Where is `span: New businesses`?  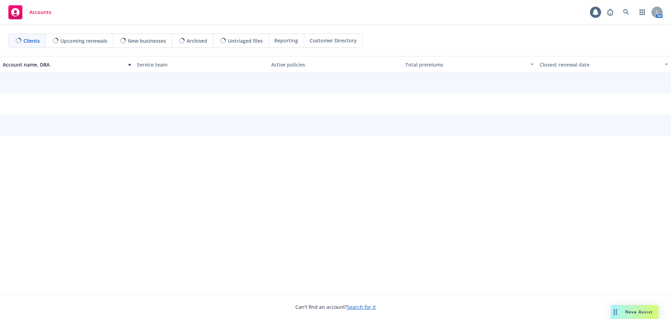 span: New businesses is located at coordinates (147, 41).